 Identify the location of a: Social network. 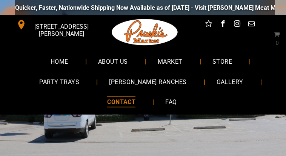
(209, 25).